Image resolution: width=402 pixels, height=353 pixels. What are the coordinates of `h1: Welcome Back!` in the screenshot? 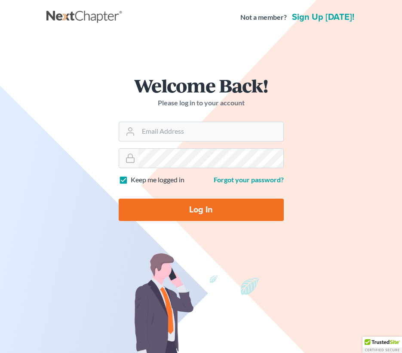 It's located at (201, 85).